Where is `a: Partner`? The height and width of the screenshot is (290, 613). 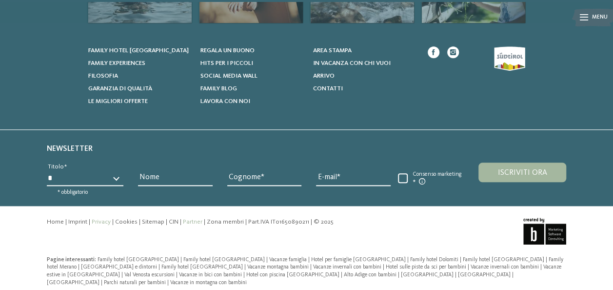 a: Partner is located at coordinates (193, 221).